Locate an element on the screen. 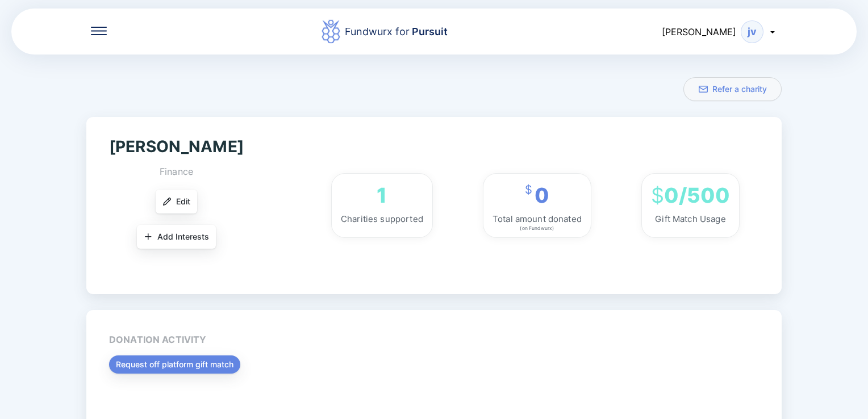 Image resolution: width=868 pixels, height=419 pixels. span: Refer a charity is located at coordinates (739, 89).